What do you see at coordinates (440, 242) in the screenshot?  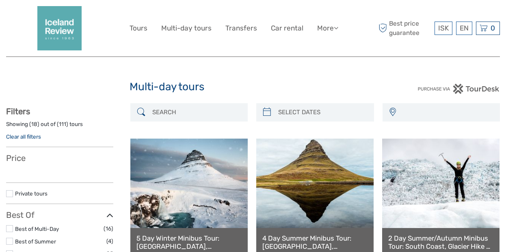 I see `a: 2 Day Summer/Autumn Minibus Tour: South Coast, Glacier Hike & Jokulsarlon` at bounding box center [440, 242].